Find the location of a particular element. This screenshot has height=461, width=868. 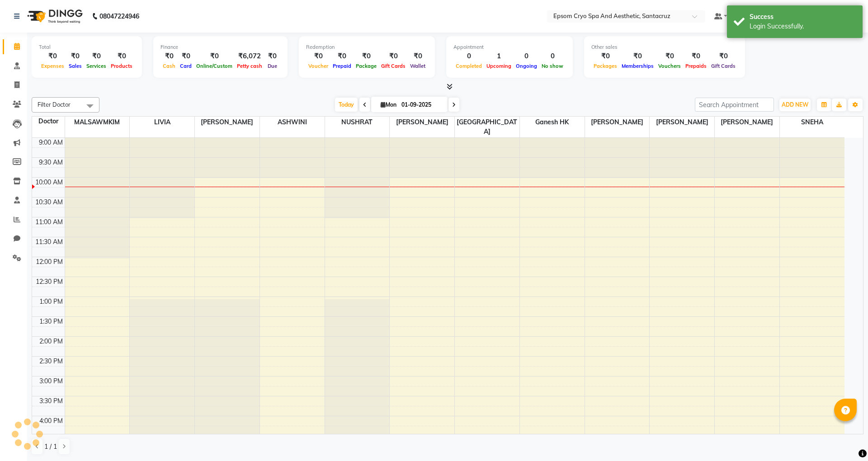

div: 2:00 PM is located at coordinates (51, 341).